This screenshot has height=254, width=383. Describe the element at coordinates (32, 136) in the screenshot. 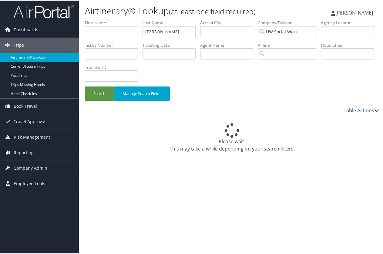

I see `span: Risk Management` at that location.